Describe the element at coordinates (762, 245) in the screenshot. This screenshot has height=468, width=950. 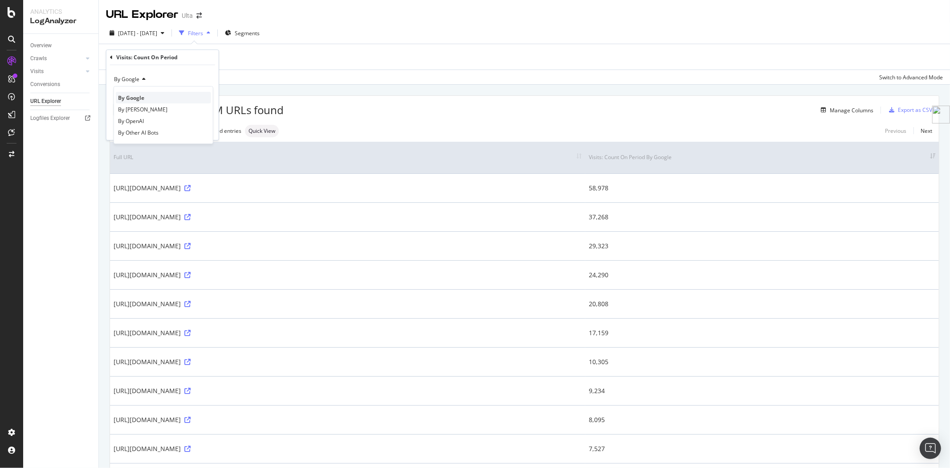
I see `td: 29,323` at that location.